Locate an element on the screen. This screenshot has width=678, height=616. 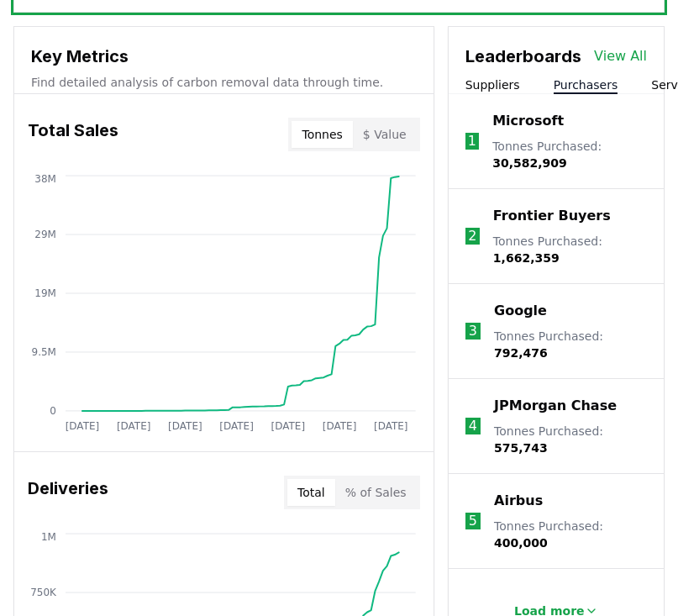
tspan: 38M is located at coordinates (45, 179).